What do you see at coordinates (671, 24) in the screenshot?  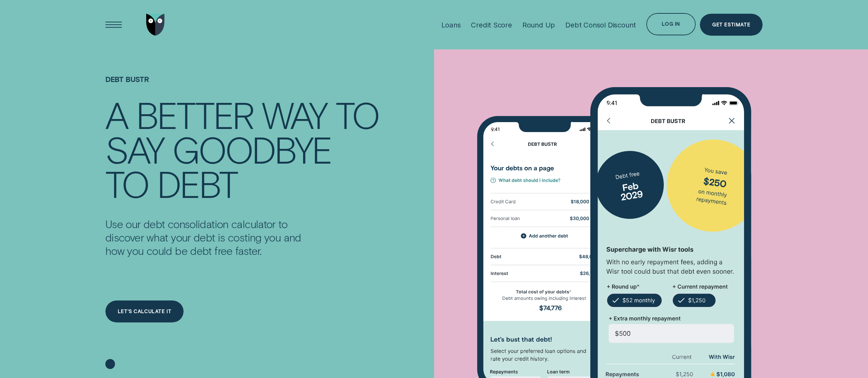 I see `button: Log in` at bounding box center [671, 24].